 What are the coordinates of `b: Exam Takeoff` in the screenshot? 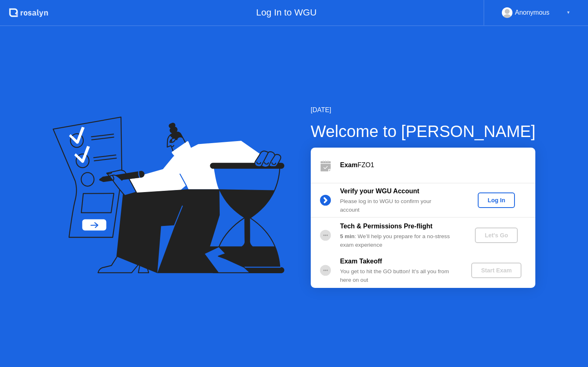 It's located at (361, 261).